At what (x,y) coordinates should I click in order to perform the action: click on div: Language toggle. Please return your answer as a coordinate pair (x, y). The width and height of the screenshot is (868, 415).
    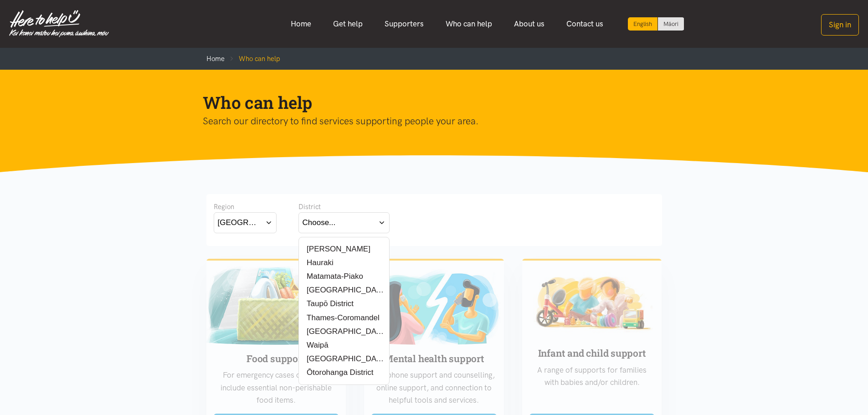
    Looking at the image, I should click on (656, 24).